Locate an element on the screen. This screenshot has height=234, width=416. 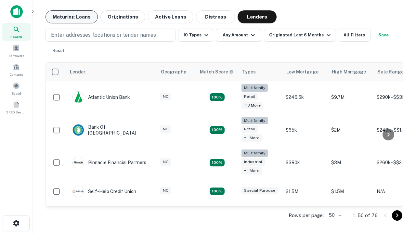
span: Borrowers is located at coordinates (16, 56).